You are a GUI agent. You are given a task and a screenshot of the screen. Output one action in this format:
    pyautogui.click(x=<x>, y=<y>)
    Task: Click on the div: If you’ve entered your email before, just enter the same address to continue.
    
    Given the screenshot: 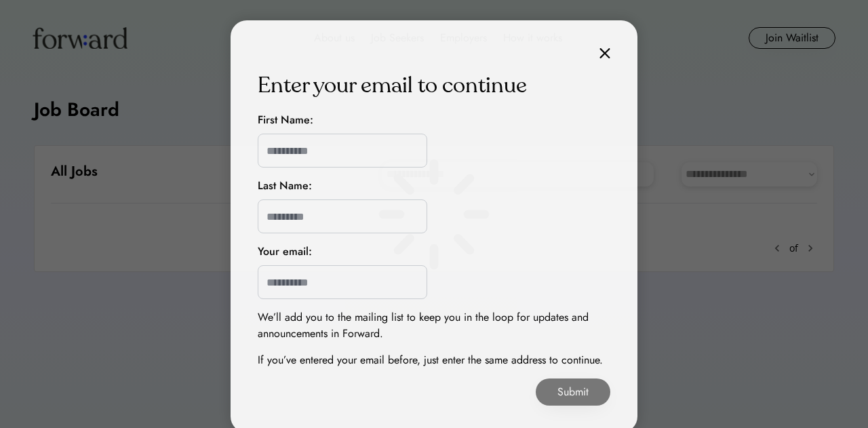 What is the action you would take?
    pyautogui.click(x=430, y=360)
    